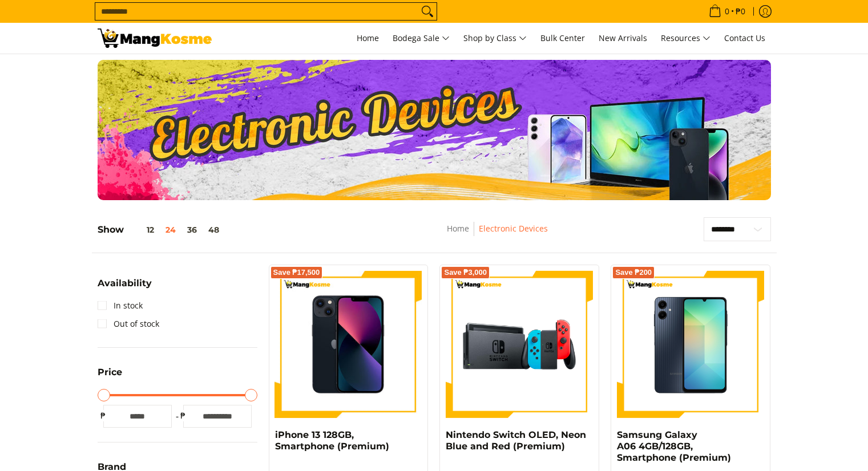  Describe the element at coordinates (213, 230) in the screenshot. I see `button: 48` at that location.